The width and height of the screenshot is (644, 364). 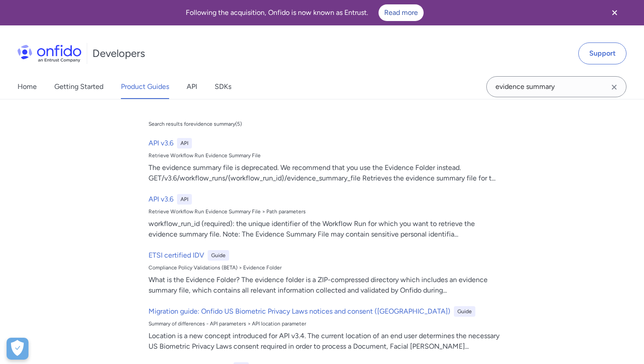 What do you see at coordinates (145, 87) in the screenshot?
I see `a: Product Guides` at bounding box center [145, 87].